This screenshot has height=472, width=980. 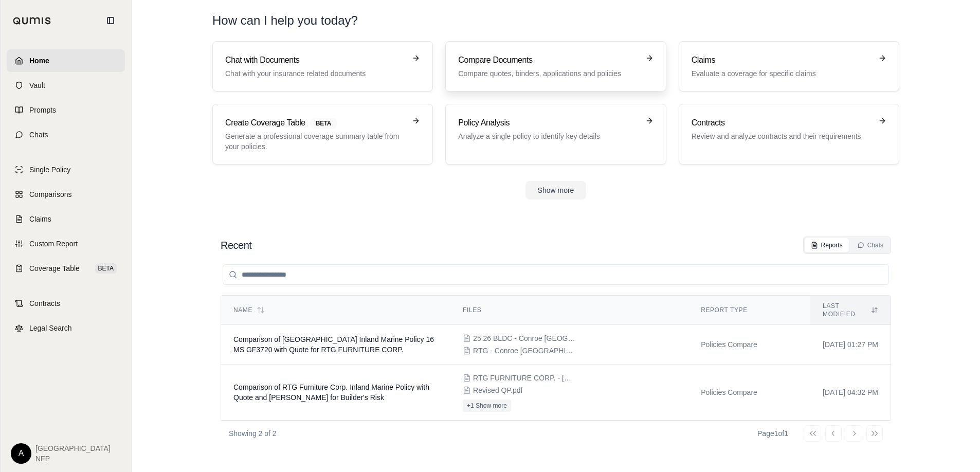 I want to click on p: Review and analyze contracts and their requirements, so click(x=782, y=136).